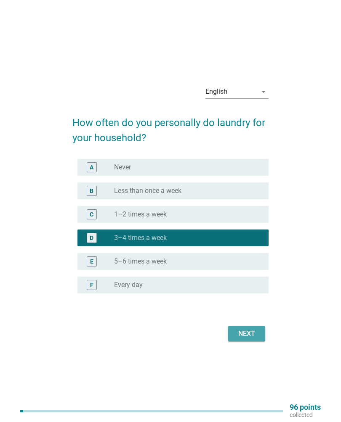  Describe the element at coordinates (140, 262) in the screenshot. I see `label: 5–6 times a week` at that location.